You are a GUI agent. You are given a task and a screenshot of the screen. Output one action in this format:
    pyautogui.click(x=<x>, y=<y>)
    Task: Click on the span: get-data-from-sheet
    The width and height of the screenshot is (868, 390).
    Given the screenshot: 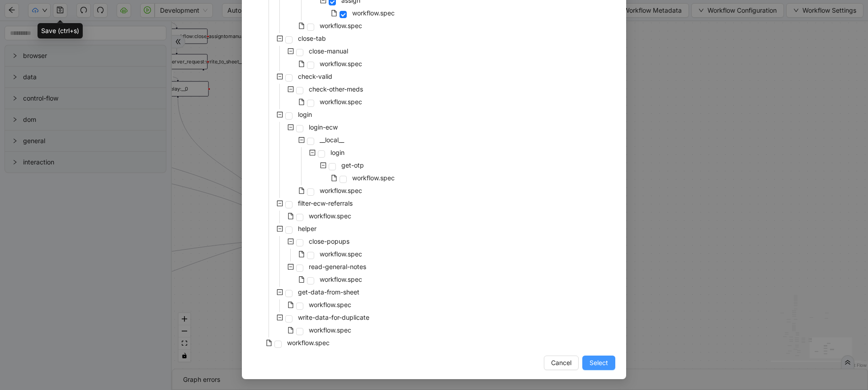 What is the action you would take?
    pyautogui.click(x=329, y=292)
    